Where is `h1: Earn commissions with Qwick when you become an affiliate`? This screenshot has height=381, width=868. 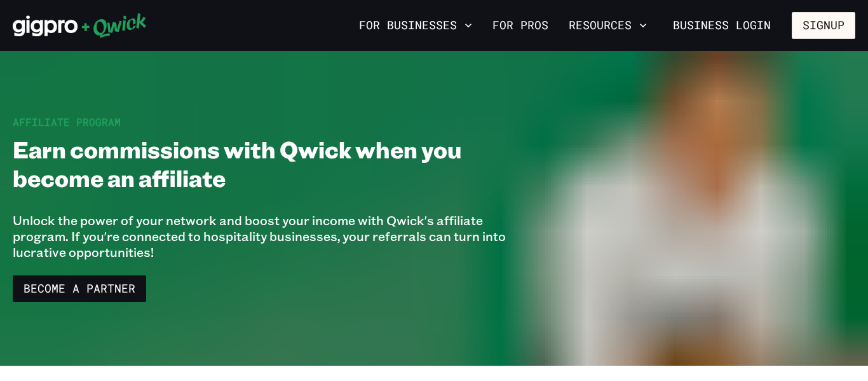 h1: Earn commissions with Qwick when you become an affiliate is located at coordinates (266, 163).